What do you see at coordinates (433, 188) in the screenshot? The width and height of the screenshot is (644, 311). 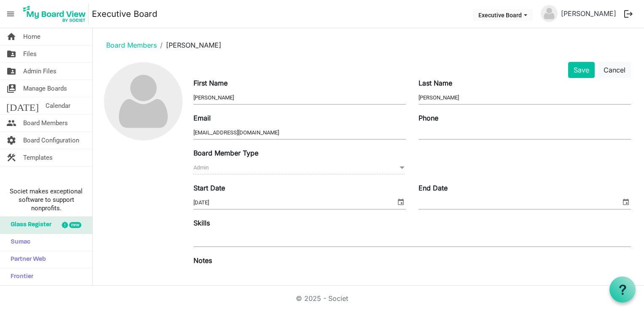 I see `label: End Date` at bounding box center [433, 188].